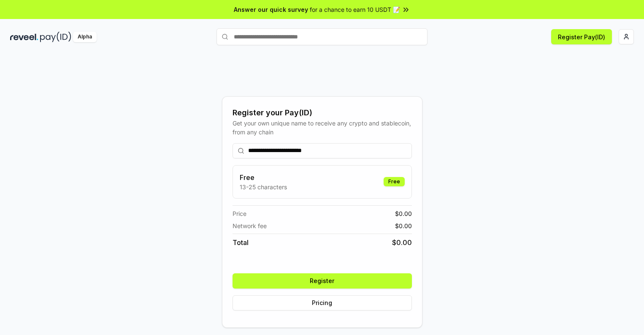 The height and width of the screenshot is (335, 644). I want to click on span: Answer our quick survey, so click(271, 9).